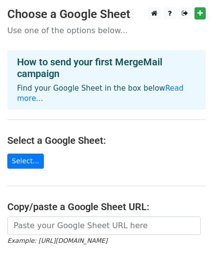  Describe the element at coordinates (106, 207) in the screenshot. I see `h4: Copy/paste a Google Sheet URL:` at that location.